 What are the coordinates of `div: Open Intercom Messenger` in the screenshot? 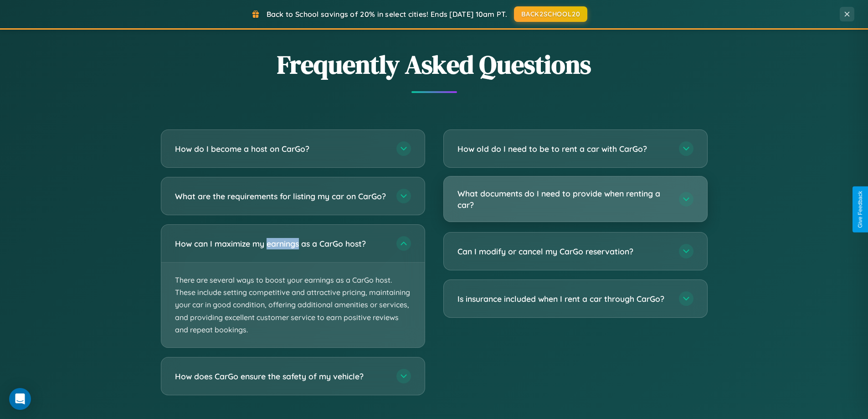 It's located at (20, 399).